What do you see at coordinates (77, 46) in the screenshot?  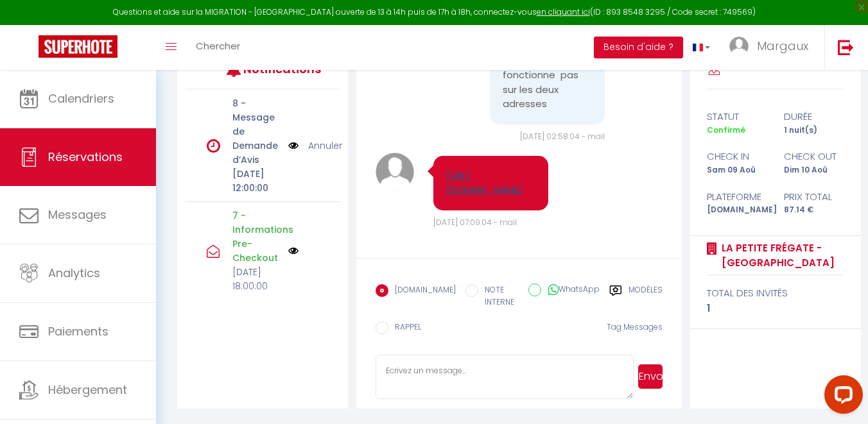 I see `img: Super Booking` at bounding box center [77, 46].